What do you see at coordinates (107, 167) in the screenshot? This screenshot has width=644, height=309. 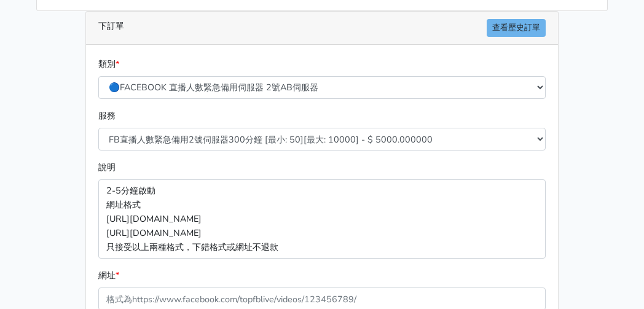 I see `label: 說明` at bounding box center [107, 167].